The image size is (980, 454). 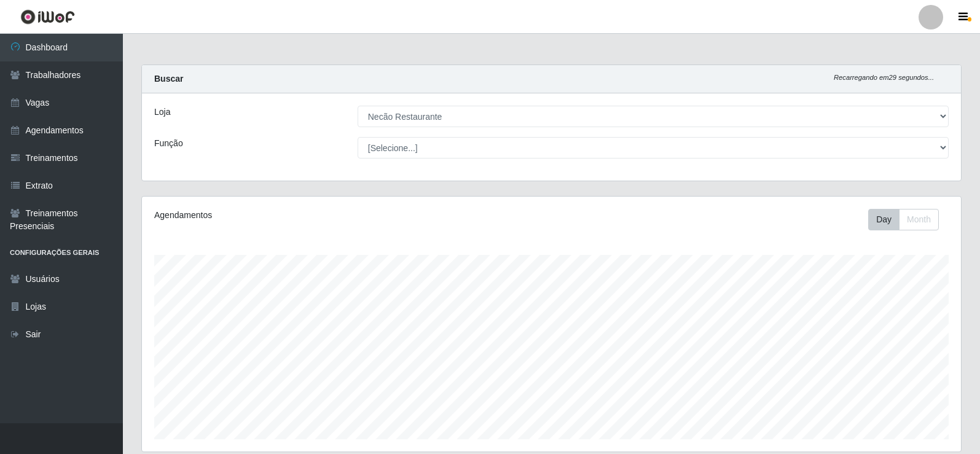 I want to click on div: Toolbar with button groups, so click(x=908, y=219).